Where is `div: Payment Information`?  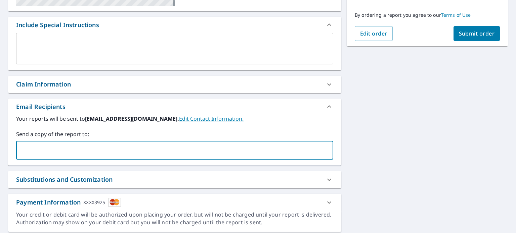 div: Payment Information is located at coordinates (69, 203).